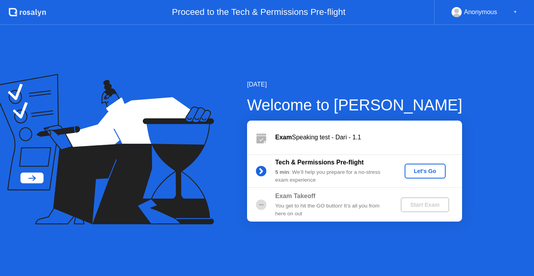 The width and height of the screenshot is (534, 276). What do you see at coordinates (425, 171) in the screenshot?
I see `div: Let's Go` at bounding box center [425, 171].